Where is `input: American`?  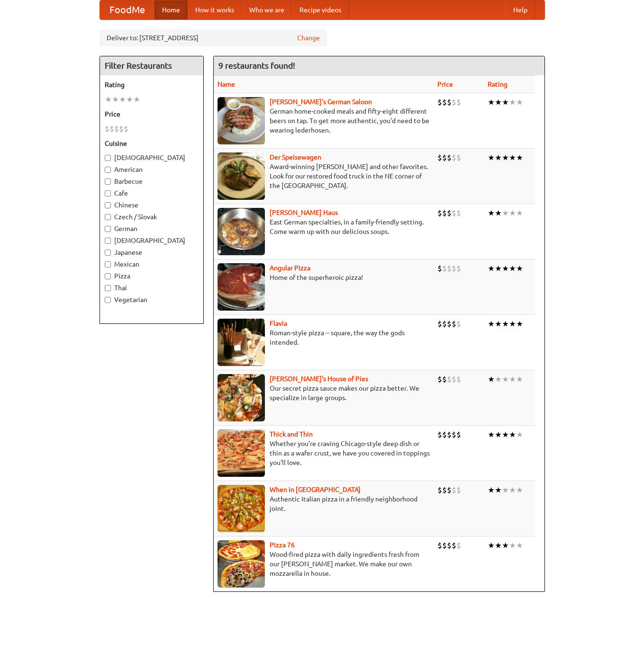 input: American is located at coordinates (108, 169).